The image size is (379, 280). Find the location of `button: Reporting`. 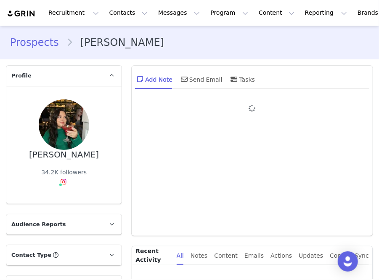

button: Reporting is located at coordinates (326, 13).